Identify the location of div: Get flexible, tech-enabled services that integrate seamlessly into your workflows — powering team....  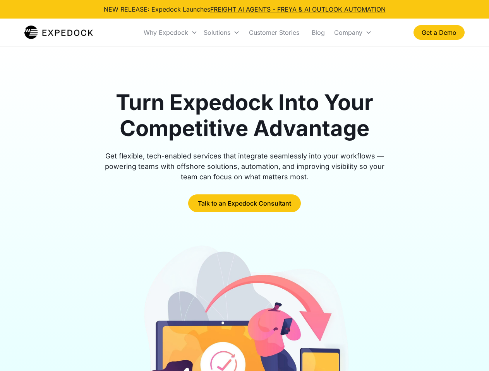
(245, 166).